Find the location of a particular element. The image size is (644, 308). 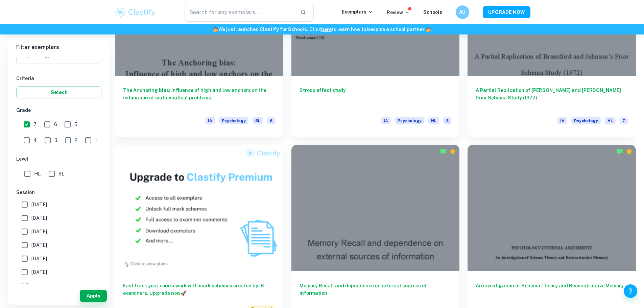

h6: Grade is located at coordinates (59, 110).